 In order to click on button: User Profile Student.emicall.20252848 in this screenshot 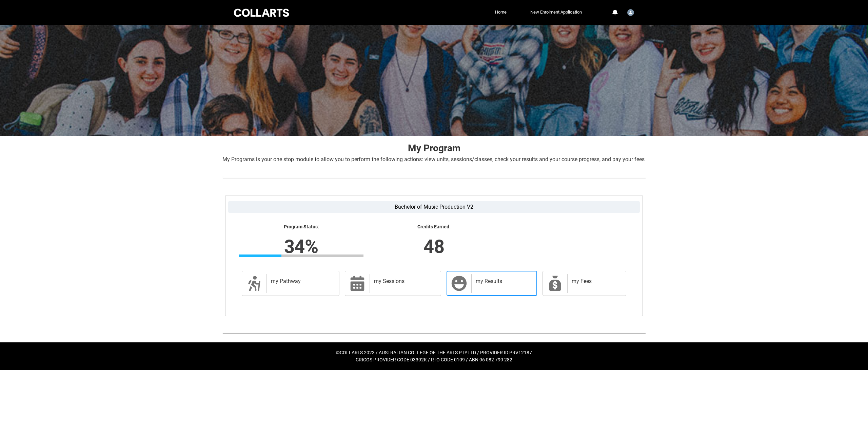, I will do `click(631, 12)`.